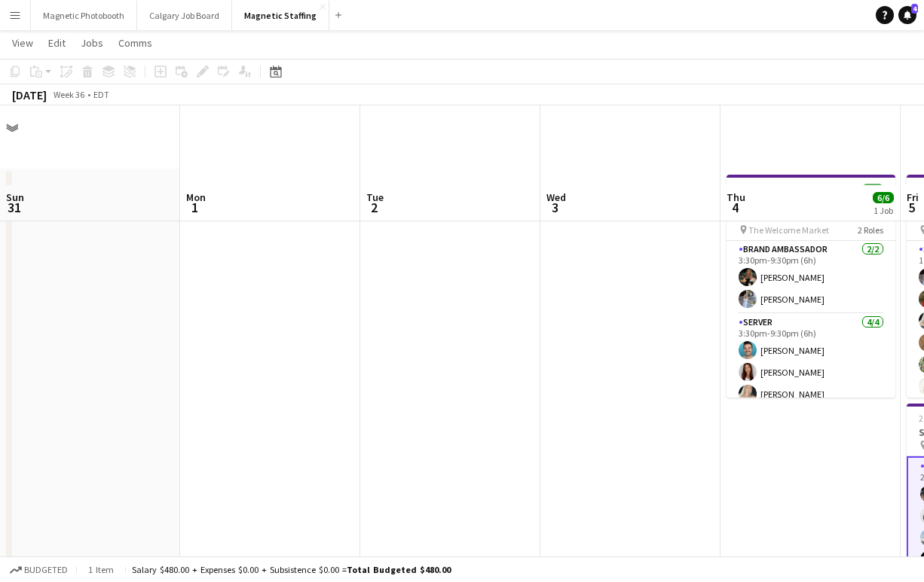  Describe the element at coordinates (196, 197) in the screenshot. I see `span: Mon` at that location.